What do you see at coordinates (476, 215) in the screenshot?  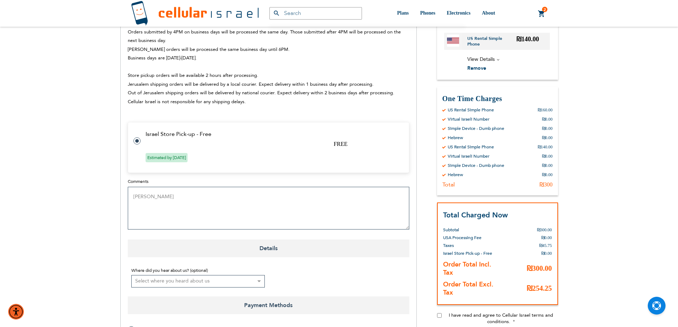 I see `strong: Total Charged Now` at bounding box center [476, 215].